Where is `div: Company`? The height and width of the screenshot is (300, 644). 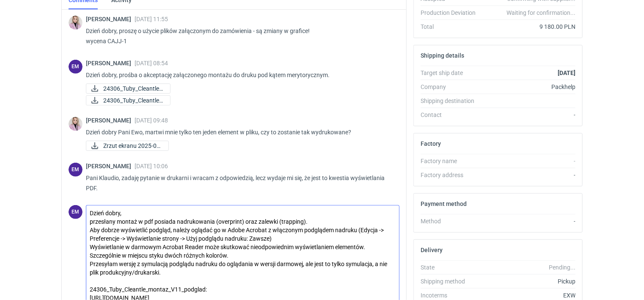
div: Company is located at coordinates (452, 87).